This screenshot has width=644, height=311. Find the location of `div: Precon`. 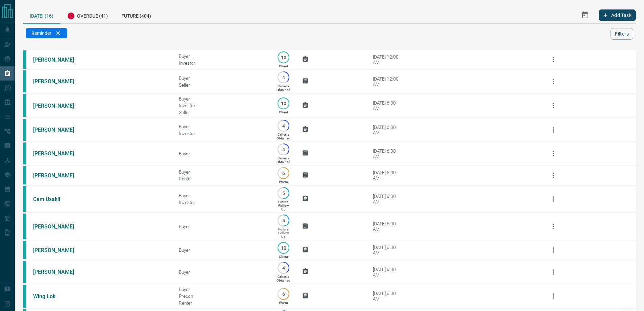

div: Precon is located at coordinates (222, 296).